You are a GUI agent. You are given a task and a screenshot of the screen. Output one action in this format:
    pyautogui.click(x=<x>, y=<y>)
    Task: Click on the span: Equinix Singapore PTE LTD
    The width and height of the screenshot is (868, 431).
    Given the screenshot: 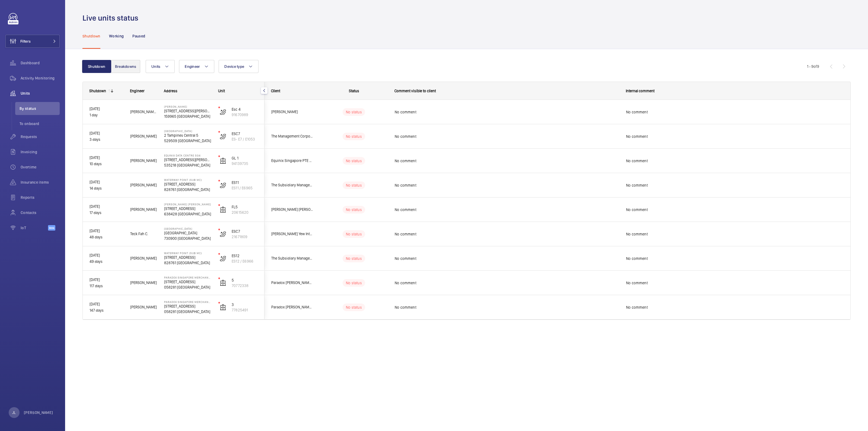 What is the action you would take?
    pyautogui.click(x=292, y=160)
    